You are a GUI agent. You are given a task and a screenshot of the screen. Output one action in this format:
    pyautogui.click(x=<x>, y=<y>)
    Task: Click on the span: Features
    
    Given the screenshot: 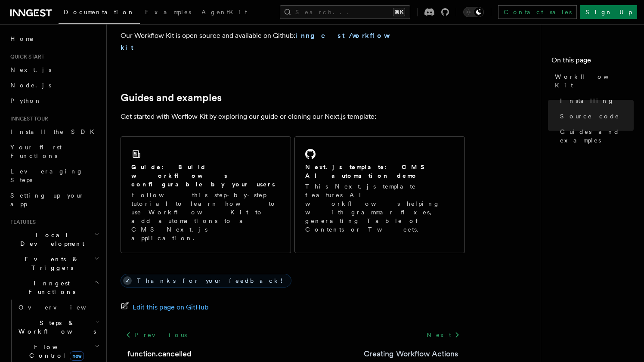 What is the action you would take?
    pyautogui.click(x=21, y=222)
    